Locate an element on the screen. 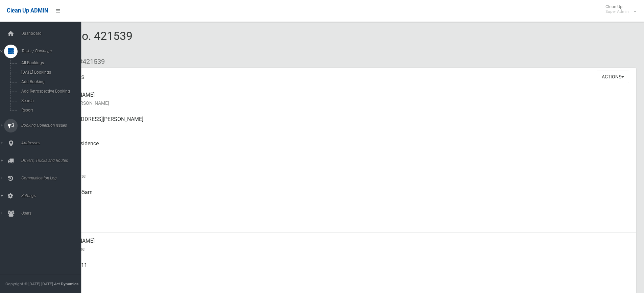 This screenshot has height=293, width=644. span: Search is located at coordinates (49, 101).